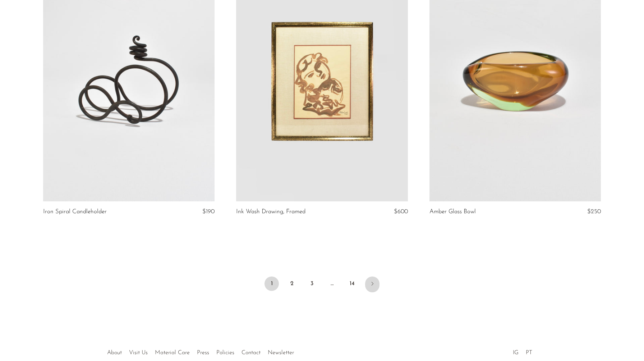 The height and width of the screenshot is (361, 644). What do you see at coordinates (312, 284) in the screenshot?
I see `a: 3` at bounding box center [312, 284].